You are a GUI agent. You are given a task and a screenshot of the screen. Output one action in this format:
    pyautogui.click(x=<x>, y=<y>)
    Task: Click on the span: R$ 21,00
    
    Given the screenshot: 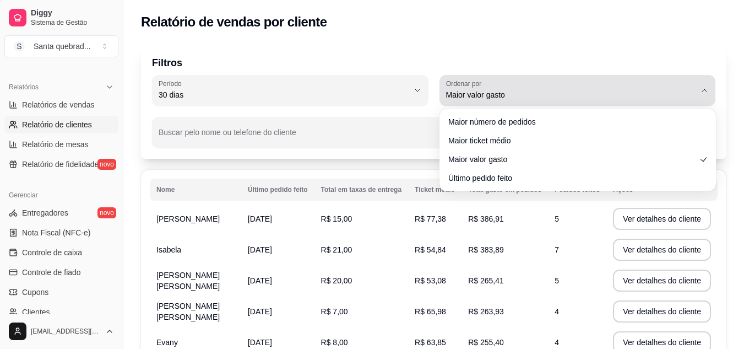 What is the action you would take?
    pyautogui.click(x=337, y=250)
    